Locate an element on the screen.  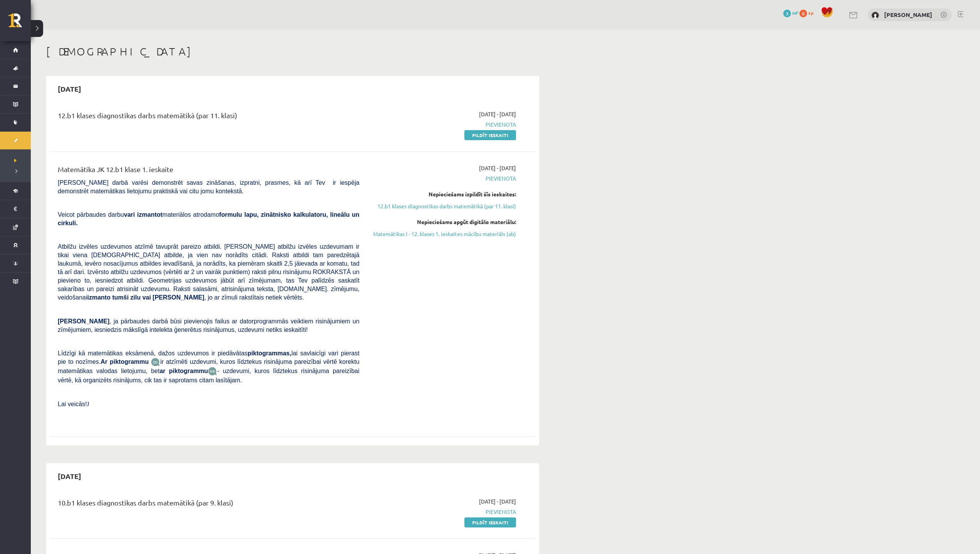
img: Nikoletta Gruzdiņa is located at coordinates (875, 16).